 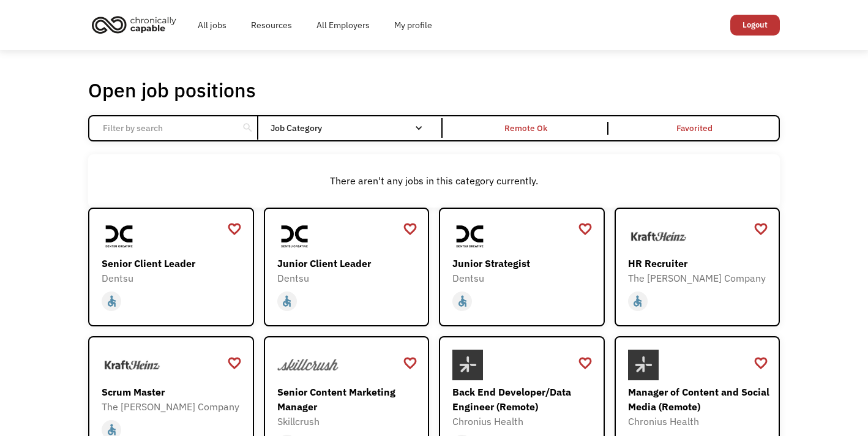 I want to click on a: DentsuJunior StrategistDentsuaccessible, so click(x=521, y=267).